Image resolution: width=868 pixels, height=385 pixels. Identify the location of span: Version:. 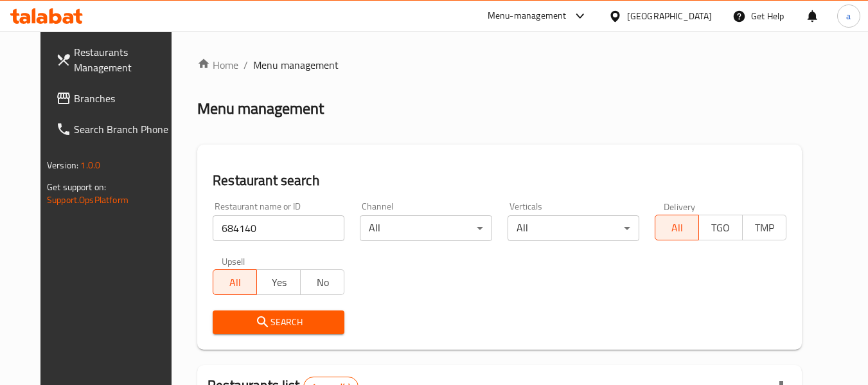
(62, 165).